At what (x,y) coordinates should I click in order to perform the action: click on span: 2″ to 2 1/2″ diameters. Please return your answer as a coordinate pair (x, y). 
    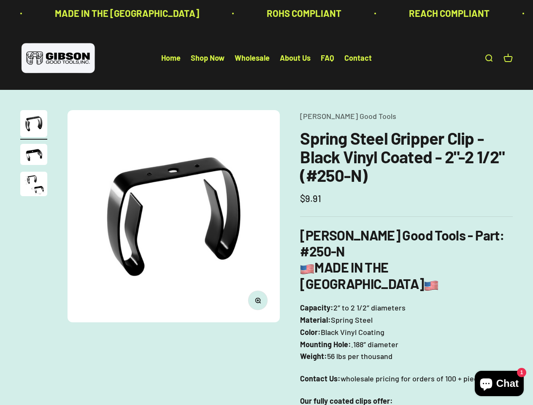
    Looking at the image, I should click on (369, 307).